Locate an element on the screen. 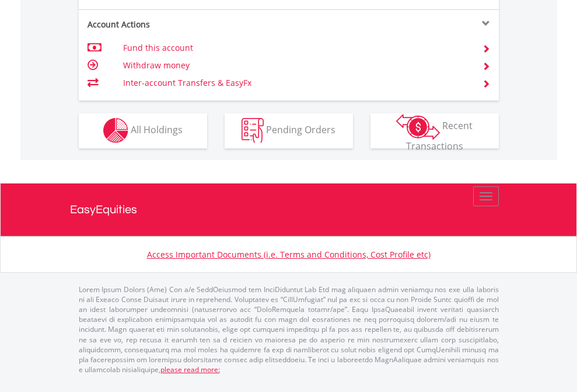 The height and width of the screenshot is (392, 577). td: Inter-account Transfers & EasyFx is located at coordinates (296, 83).